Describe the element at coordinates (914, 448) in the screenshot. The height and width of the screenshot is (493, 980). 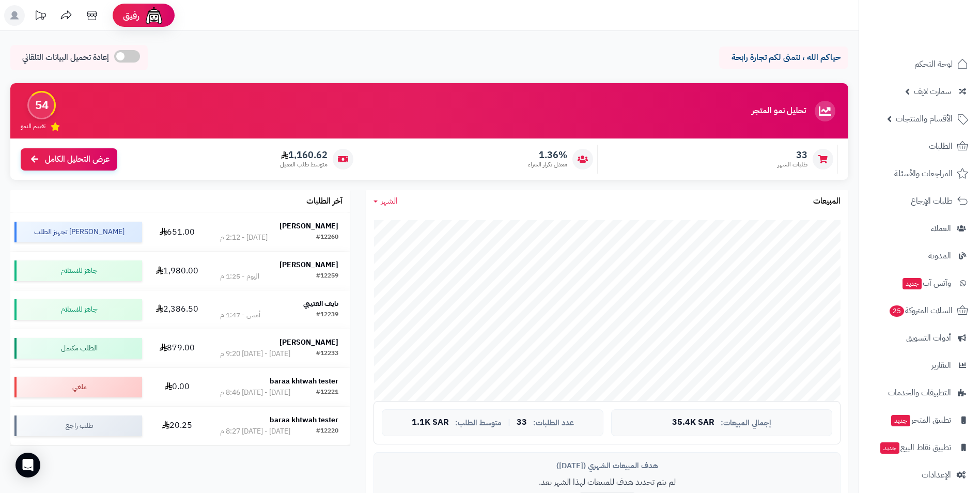
I see `span: تطبيق نقاط البيع` at that location.